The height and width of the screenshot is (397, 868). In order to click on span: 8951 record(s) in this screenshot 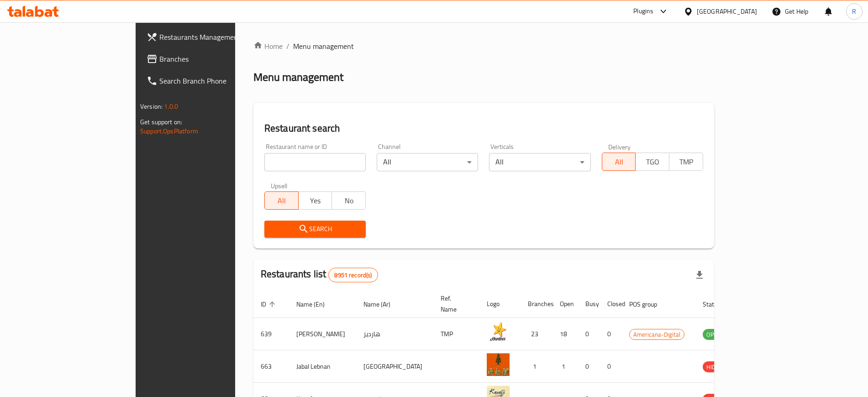, I will do `click(353, 275)`.